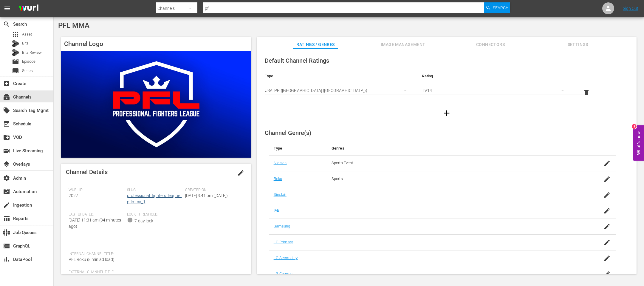 This screenshot has width=644, height=286. Describe the element at coordinates (143, 221) in the screenshot. I see `div: 7-day lock` at that location.